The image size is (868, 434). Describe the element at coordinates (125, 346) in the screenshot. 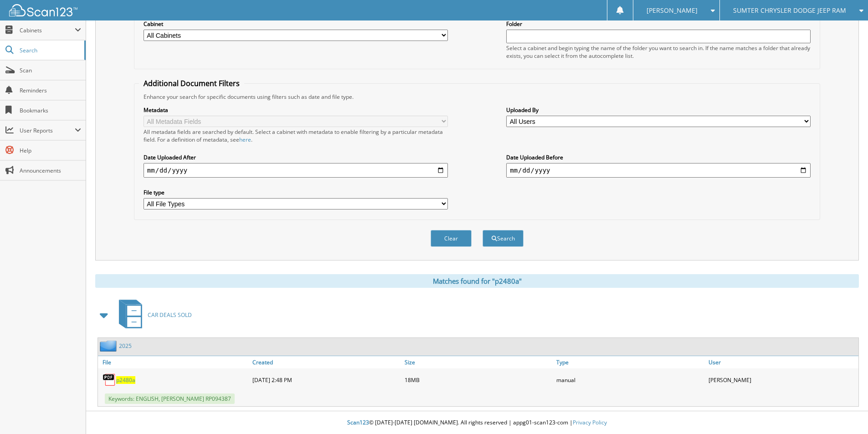

I see `a: 2025` at that location.